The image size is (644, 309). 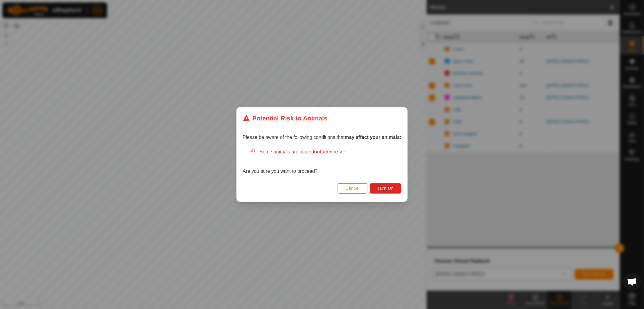 What do you see at coordinates (373, 137) in the screenshot?
I see `strong: may affect your animals:` at bounding box center [373, 137].